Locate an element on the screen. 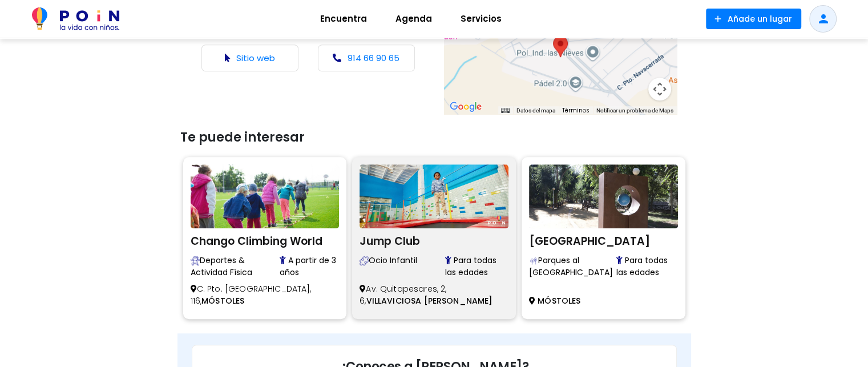 The width and height of the screenshot is (868, 367). a: Abre esta zona en Google Maps (se abre en una nueva ventana) is located at coordinates (466, 107).